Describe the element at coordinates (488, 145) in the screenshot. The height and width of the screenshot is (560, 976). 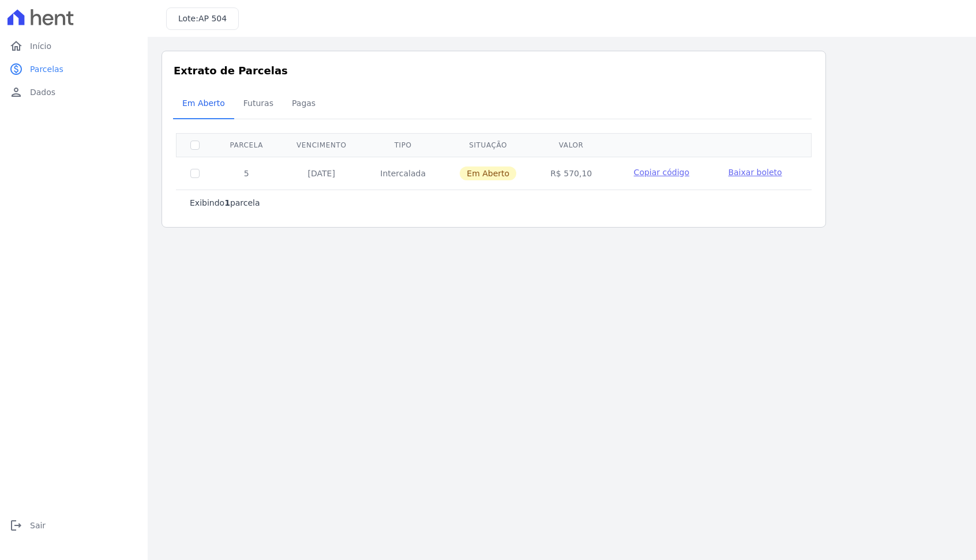
I see `th: Situação` at that location.